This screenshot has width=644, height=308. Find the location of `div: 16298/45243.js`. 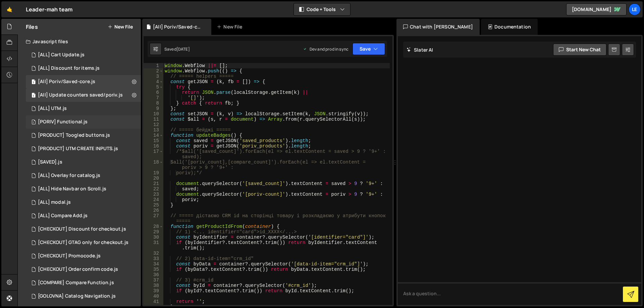

div: 16298/45243.js is located at coordinates (83, 229).